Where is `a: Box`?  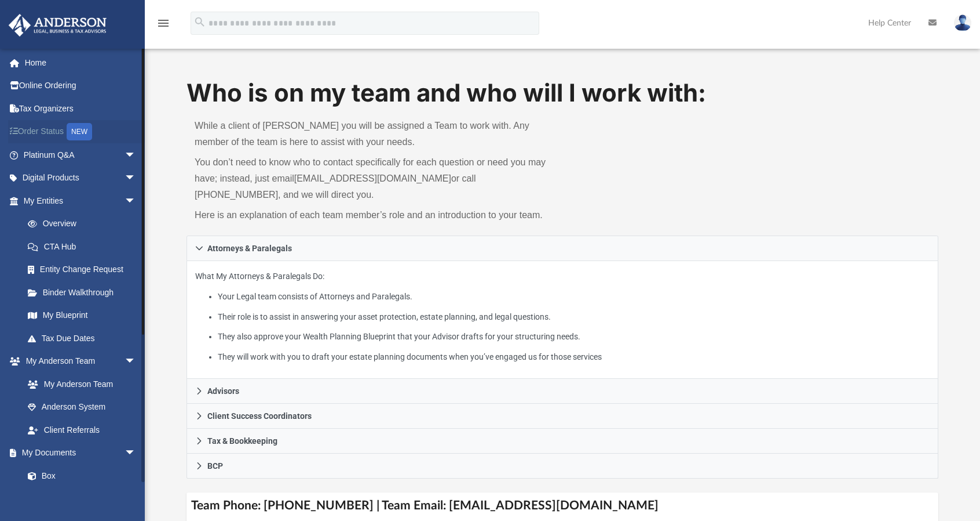
a: Box is located at coordinates (79, 476).